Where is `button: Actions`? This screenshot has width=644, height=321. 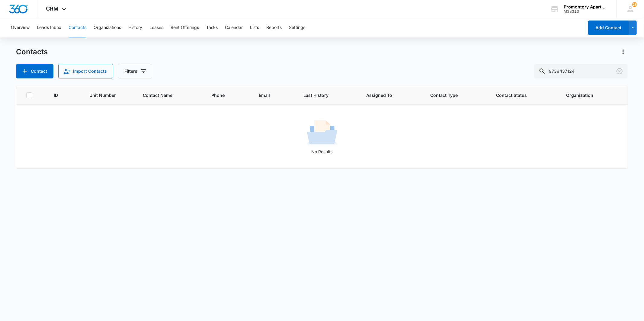 button: Actions is located at coordinates (623, 52).